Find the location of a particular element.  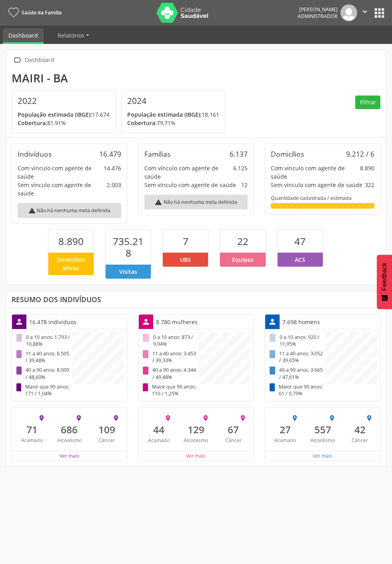

h4: 2022 is located at coordinates (64, 101).